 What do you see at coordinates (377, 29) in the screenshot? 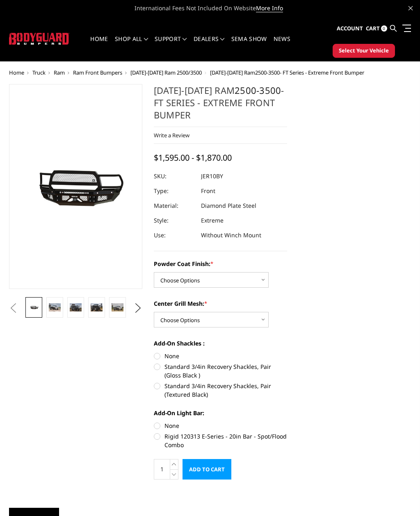
I see `a: Cart 0` at bounding box center [377, 29].